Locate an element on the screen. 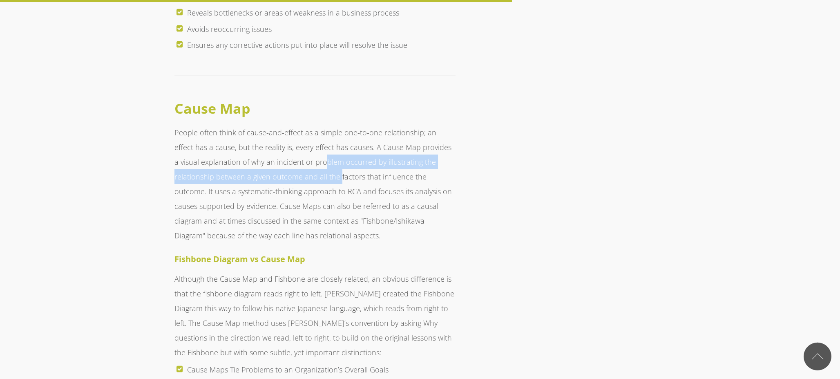  p: People often think of cause-and-effect as a simple one-to-one relationship; an effect has a cause... is located at coordinates (315, 184).